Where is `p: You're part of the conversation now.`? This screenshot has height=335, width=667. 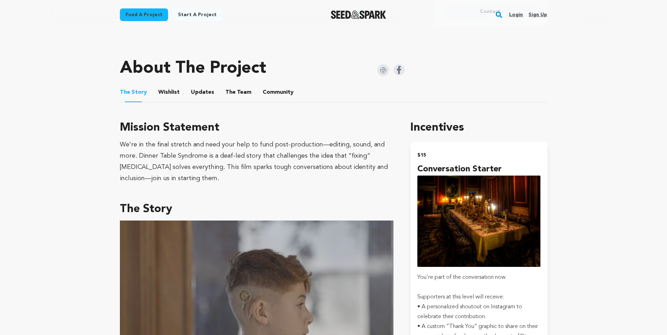
p: You're part of the conversation now. is located at coordinates (479, 278).